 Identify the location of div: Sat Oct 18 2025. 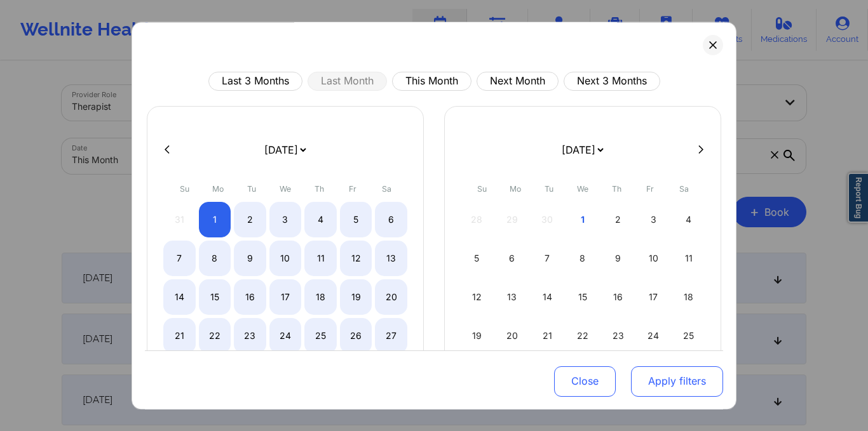
(688, 297).